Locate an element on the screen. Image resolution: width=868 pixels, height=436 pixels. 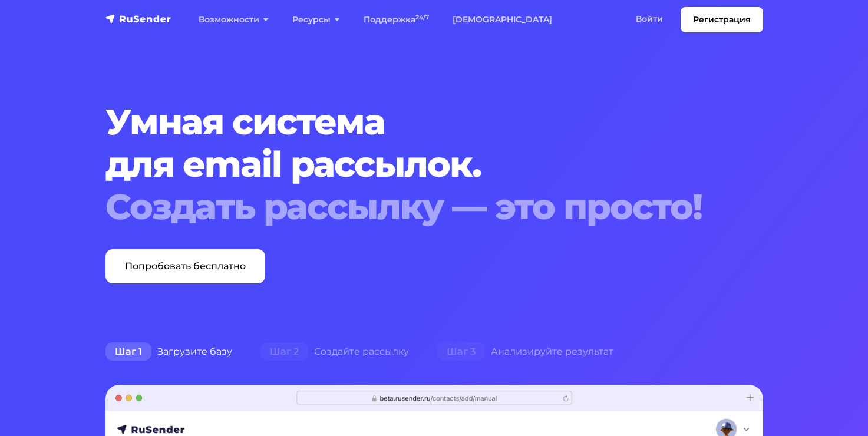
h1: Умная система для email рассылок. is located at coordinates (406, 164).